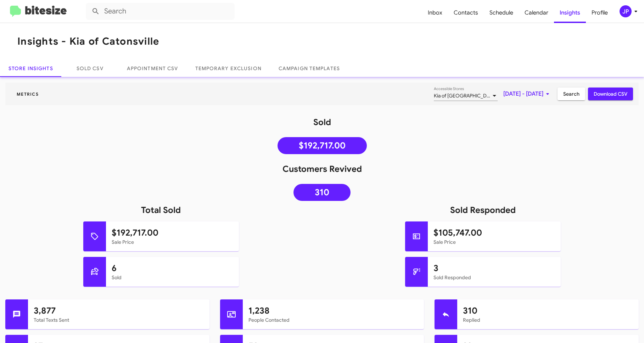 The width and height of the screenshot is (644, 343). What do you see at coordinates (536, 13) in the screenshot?
I see `a: Calendar` at bounding box center [536, 13].